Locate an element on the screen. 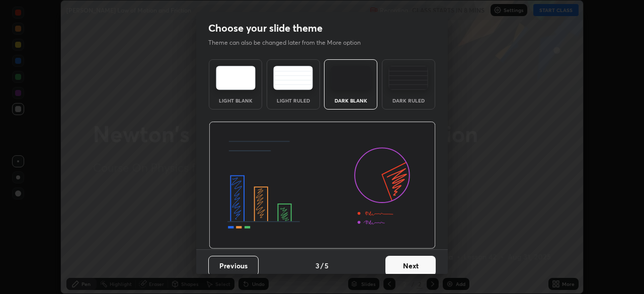 The height and width of the screenshot is (294, 644). h4: 5 is located at coordinates (327, 266).